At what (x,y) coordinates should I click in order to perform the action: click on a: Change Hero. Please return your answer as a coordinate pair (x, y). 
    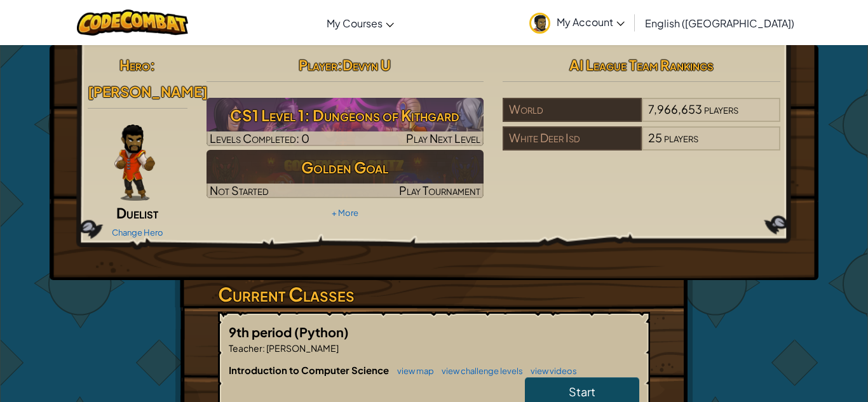
    Looking at the image, I should click on (137, 233).